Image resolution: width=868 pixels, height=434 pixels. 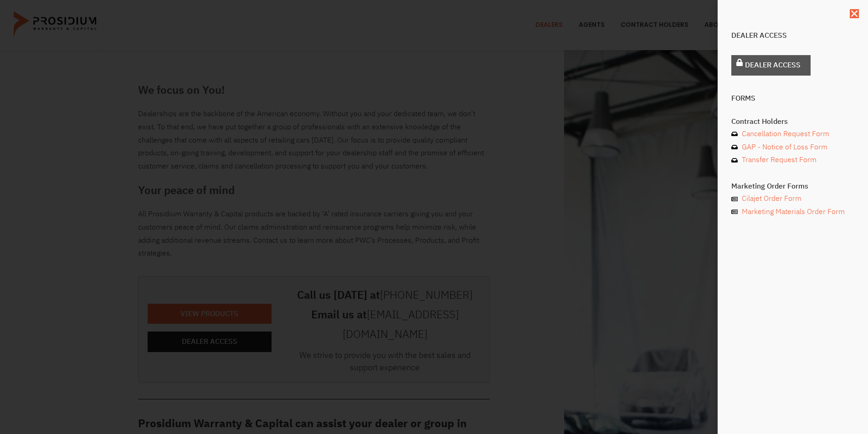 What do you see at coordinates (793, 35) in the screenshot?
I see `h4: Dealer Access` at bounding box center [793, 35].